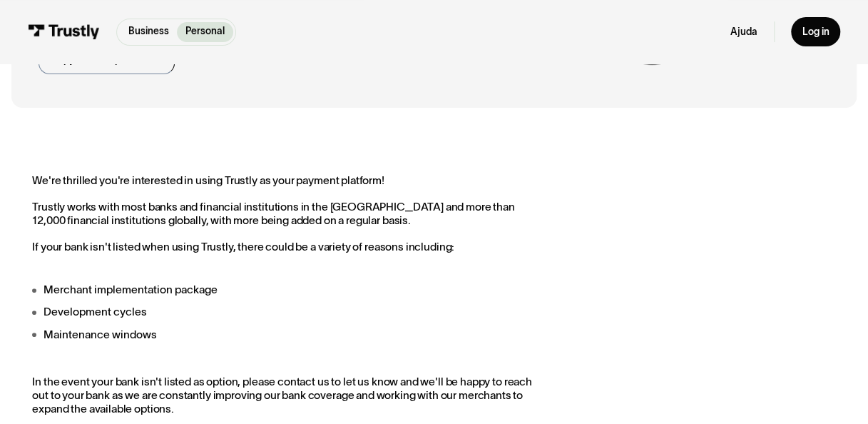  Describe the element at coordinates (290, 288) in the screenshot. I see `li: Merchant implementation package` at that location.